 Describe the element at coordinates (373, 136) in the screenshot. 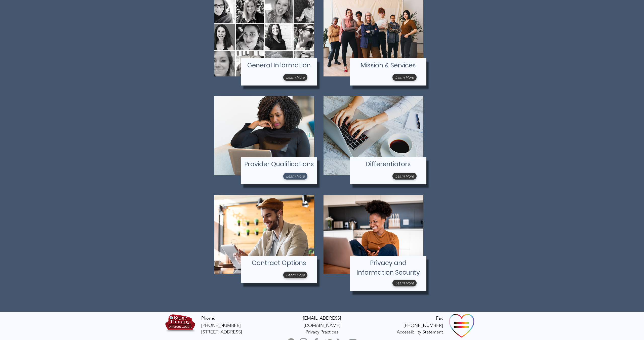

I see `img: Differentiators` at that location.